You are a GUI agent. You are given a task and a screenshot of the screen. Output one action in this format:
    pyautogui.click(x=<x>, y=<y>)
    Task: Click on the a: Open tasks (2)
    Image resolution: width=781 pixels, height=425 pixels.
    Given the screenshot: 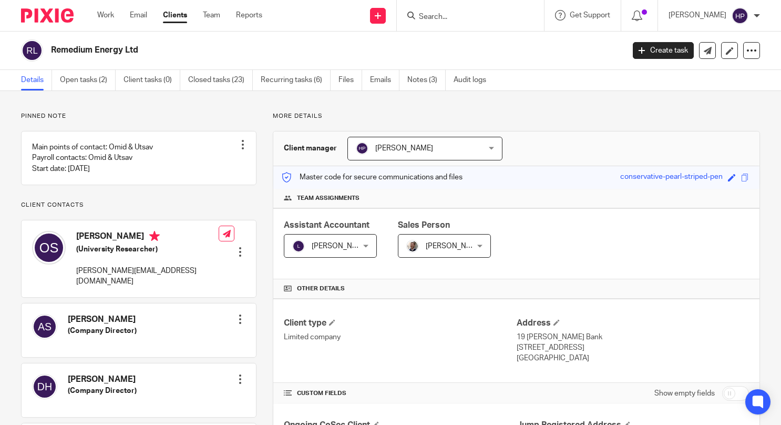 What is the action you would take?
    pyautogui.click(x=88, y=80)
    